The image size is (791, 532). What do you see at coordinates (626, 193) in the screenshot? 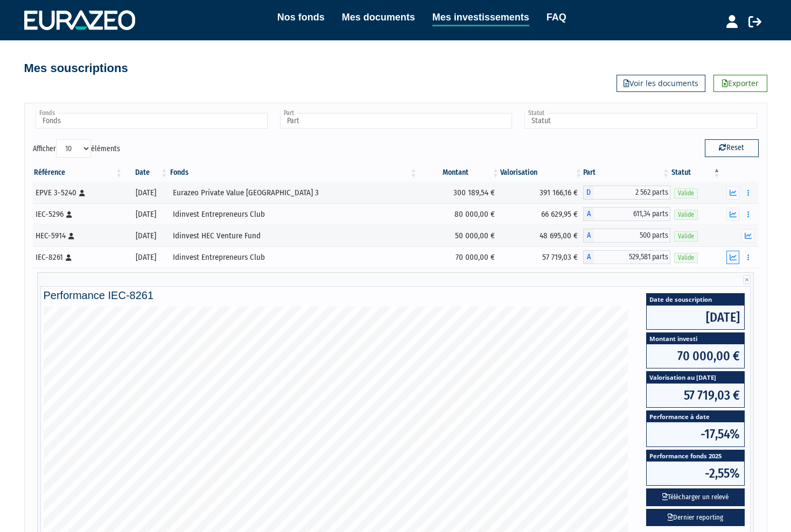
I see `div: D - Eurazeo Private Value Europe 3` at bounding box center [626, 193].